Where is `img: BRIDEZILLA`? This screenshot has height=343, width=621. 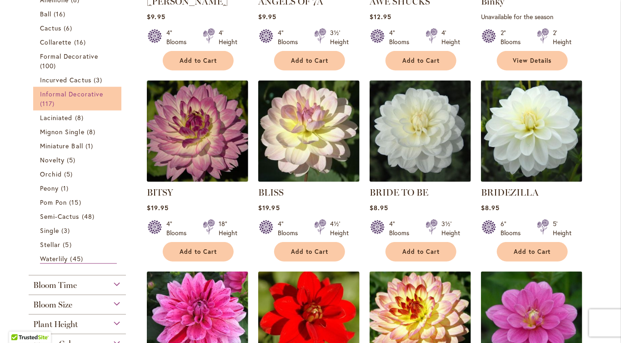
img: BRIDEZILLA is located at coordinates (532, 131).